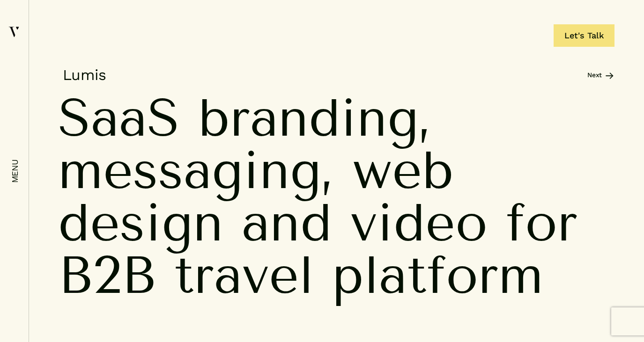 This screenshot has height=342, width=644. I want to click on span: messaging,, so click(196, 170).